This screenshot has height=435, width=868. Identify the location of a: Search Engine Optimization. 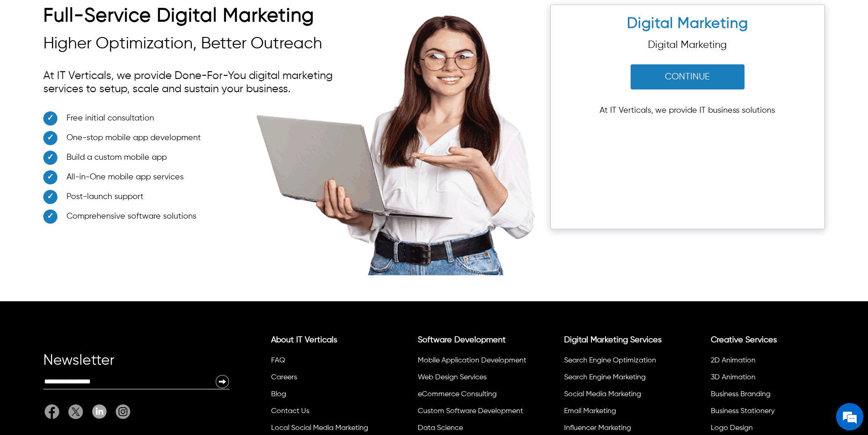
(610, 360).